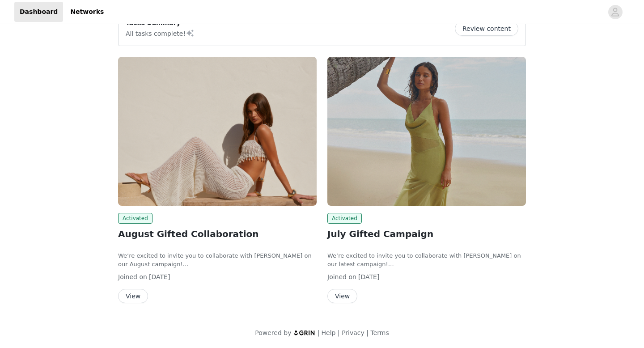 The height and width of the screenshot is (348, 644). Describe the element at coordinates (427, 234) in the screenshot. I see `h2: July Gifted Campaign` at that location.